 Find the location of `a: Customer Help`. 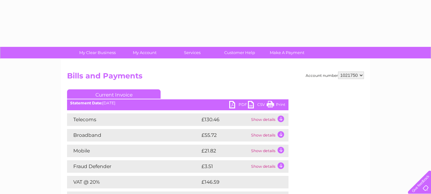

a: Customer Help is located at coordinates (240, 52).